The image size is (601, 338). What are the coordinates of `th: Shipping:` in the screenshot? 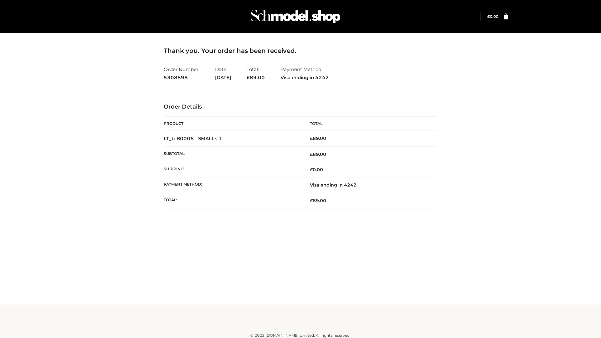 It's located at (232, 170).